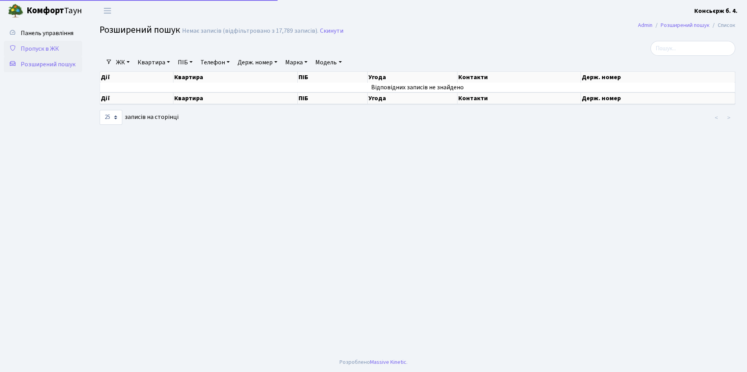  Describe the element at coordinates (373, 363) in the screenshot. I see `div: Розроблено .` at that location.